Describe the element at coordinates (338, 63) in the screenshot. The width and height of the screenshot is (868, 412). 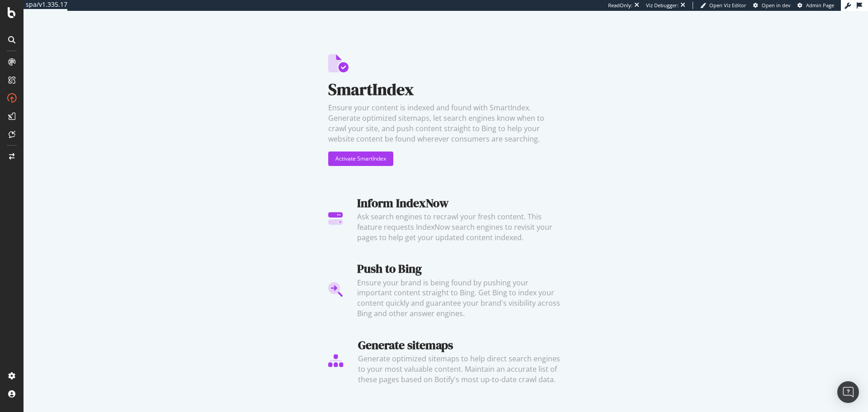
I see `img: SmartIndex` at that location.